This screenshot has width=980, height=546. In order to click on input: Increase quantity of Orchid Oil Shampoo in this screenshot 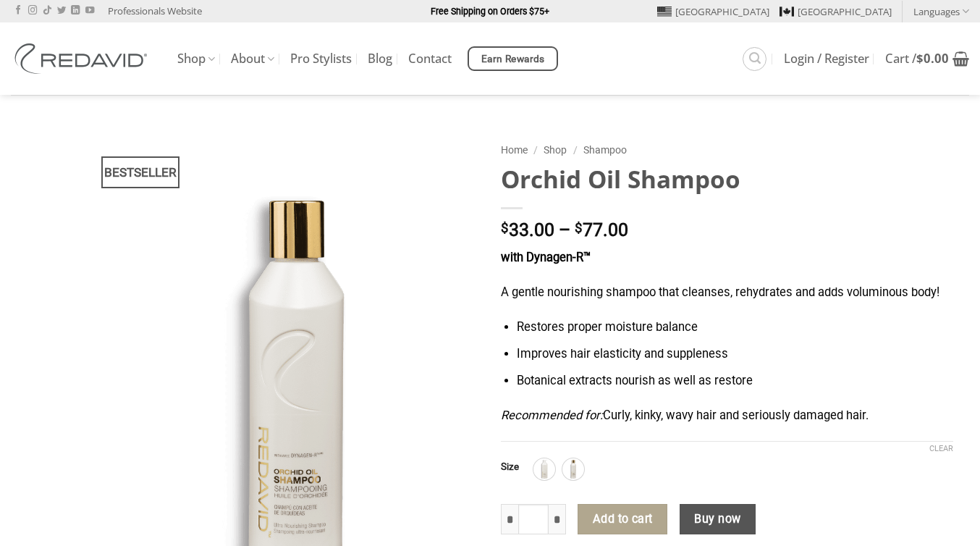, I will do `click(558, 520)`.